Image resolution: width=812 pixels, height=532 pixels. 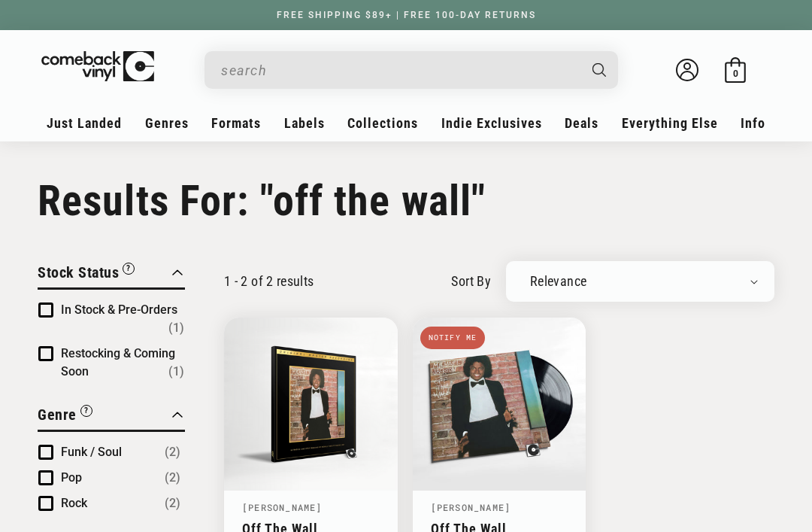 I want to click on span: 0, so click(x=736, y=73).